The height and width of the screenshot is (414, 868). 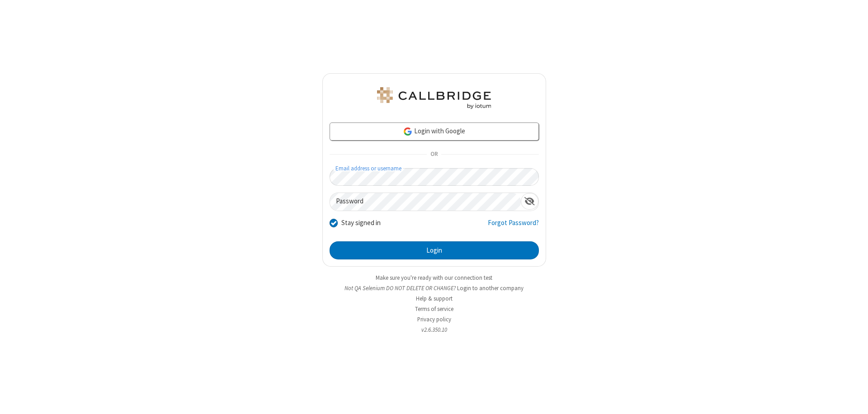 I want to click on div: Show password, so click(x=530, y=201).